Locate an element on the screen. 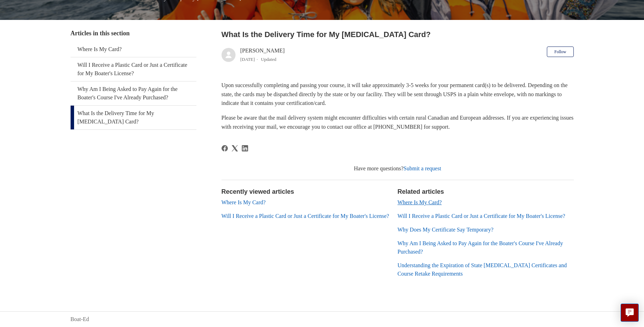 The width and height of the screenshot is (644, 327). div: Have more questions? is located at coordinates (397, 168).